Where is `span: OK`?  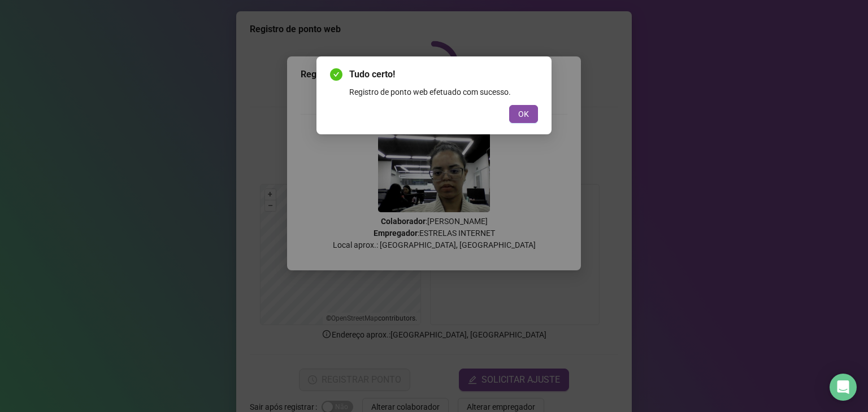
span: OK is located at coordinates (523, 114).